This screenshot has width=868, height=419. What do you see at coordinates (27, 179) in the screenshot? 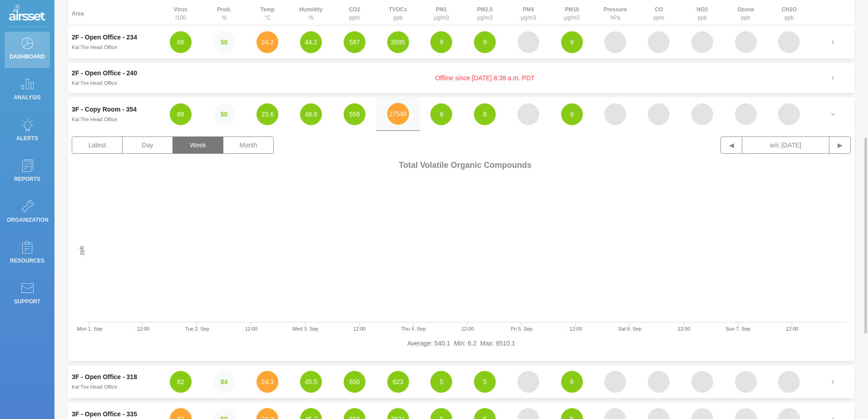
I see `p: Reports` at bounding box center [27, 179].